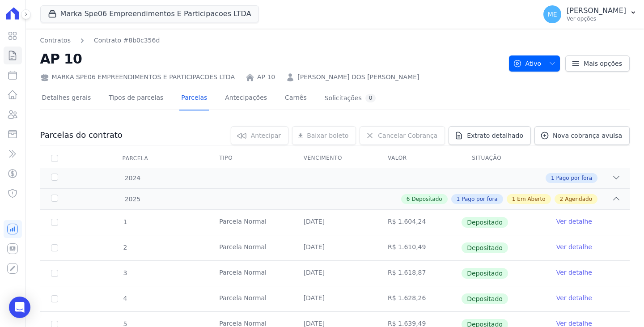 This screenshot has height=327, width=644. What do you see at coordinates (419, 158) in the screenshot?
I see `th: Valor` at bounding box center [419, 158].